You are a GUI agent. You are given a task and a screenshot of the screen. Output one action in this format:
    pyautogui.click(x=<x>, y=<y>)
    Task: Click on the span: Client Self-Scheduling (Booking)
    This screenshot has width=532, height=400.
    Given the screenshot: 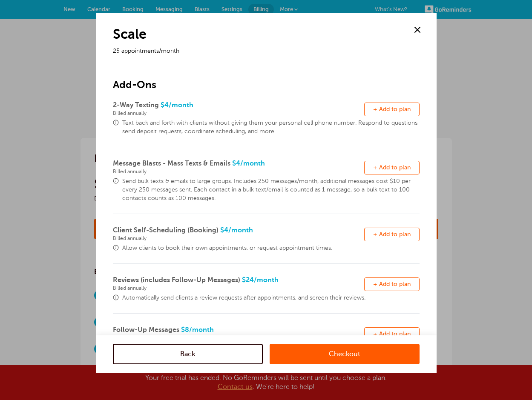 What is the action you would take?
    pyautogui.click(x=166, y=230)
    